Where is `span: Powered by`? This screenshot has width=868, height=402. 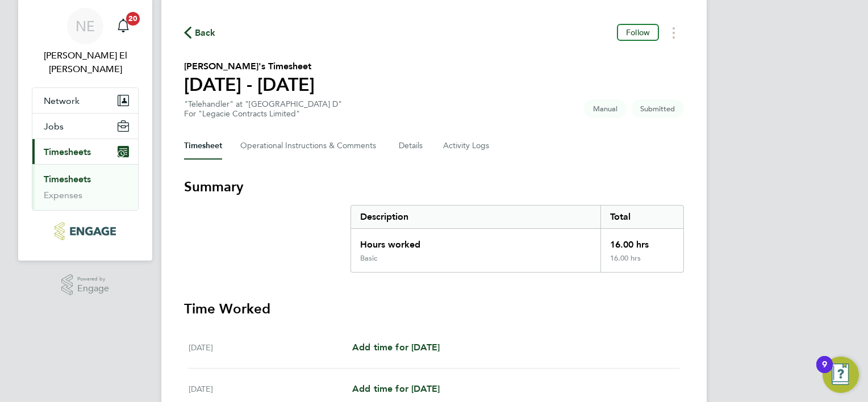 span: Powered by is located at coordinates (93, 279).